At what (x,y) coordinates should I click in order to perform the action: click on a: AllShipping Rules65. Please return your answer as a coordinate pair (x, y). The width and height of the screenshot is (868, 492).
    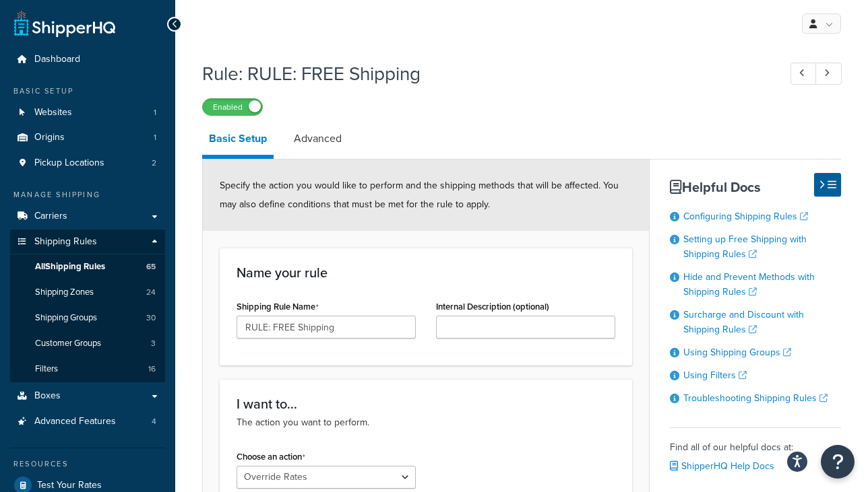
    Looking at the image, I should click on (87, 267).